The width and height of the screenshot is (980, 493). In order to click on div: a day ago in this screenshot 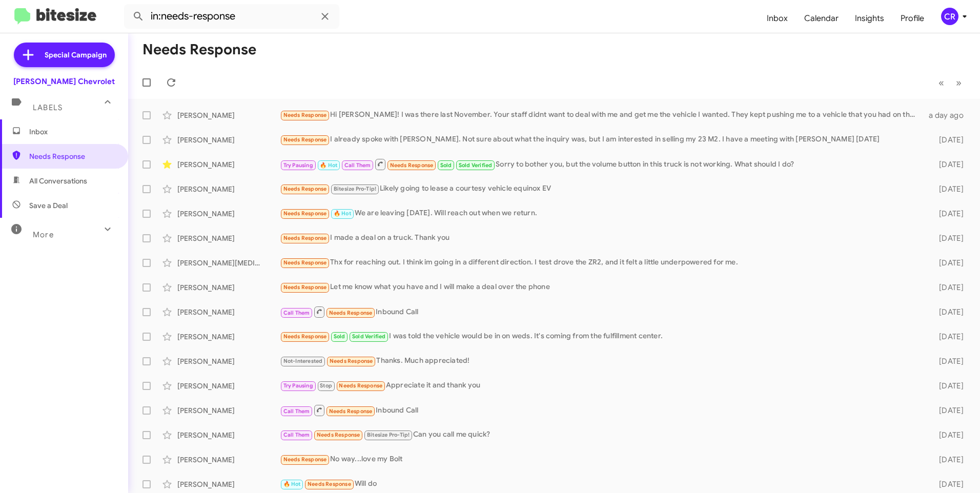, I will do `click(947, 115)`.